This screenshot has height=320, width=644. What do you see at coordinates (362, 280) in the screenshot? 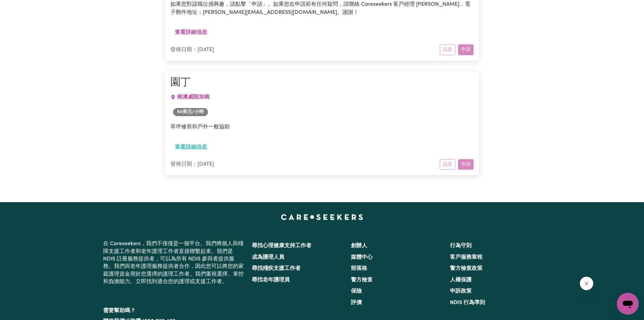
I see `font: 警方檢查` at bounding box center [362, 280].